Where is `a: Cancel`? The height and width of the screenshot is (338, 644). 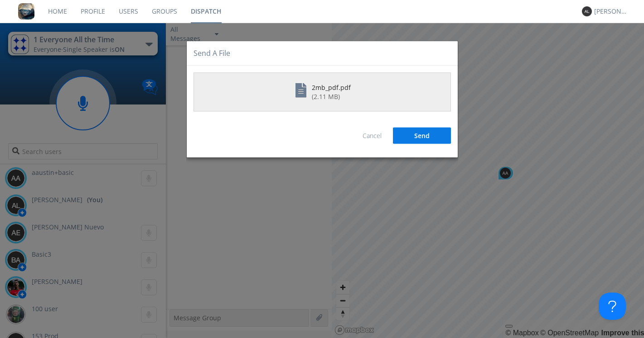 a: Cancel is located at coordinates (372, 135).